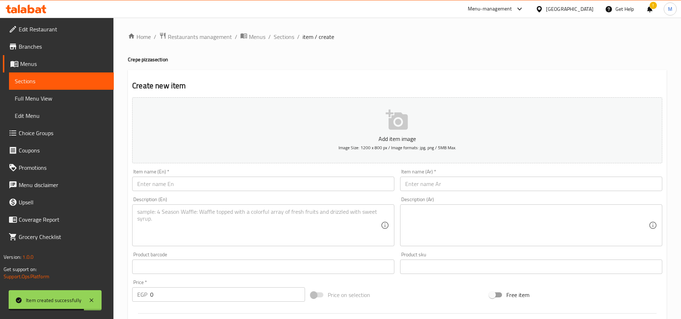 This screenshot has height=319, width=681. What do you see at coordinates (263, 267) in the screenshot?
I see `input: Please enter product barcode` at bounding box center [263, 267].